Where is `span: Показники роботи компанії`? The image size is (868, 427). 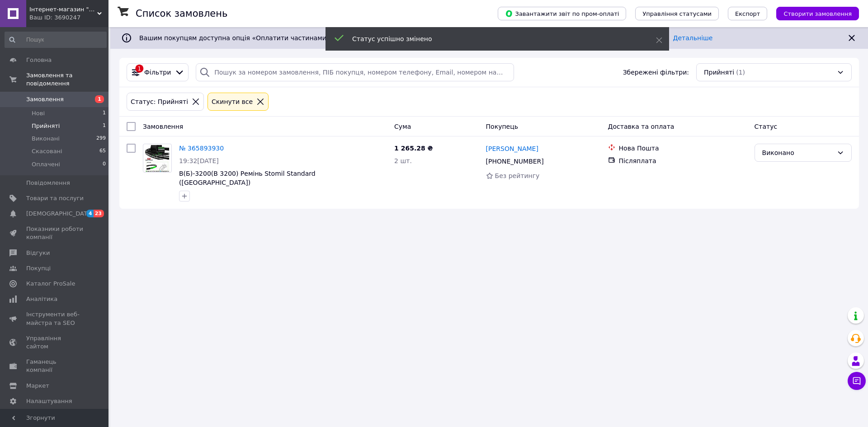 span: Показники роботи компанії is located at coordinates (55, 233).